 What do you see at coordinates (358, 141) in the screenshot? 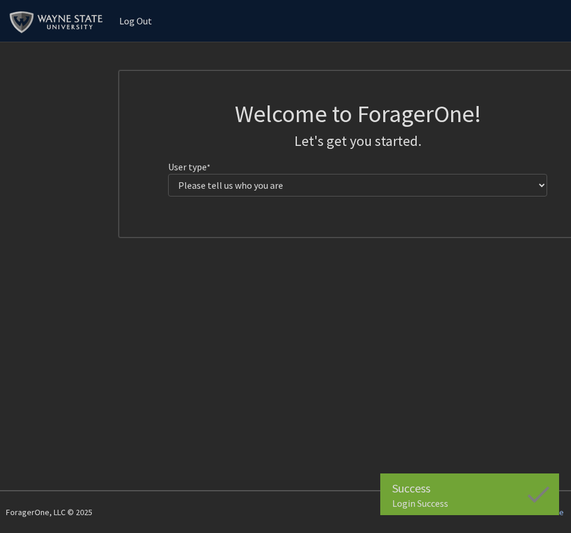
I see `h4: Let's get you started.` at bounding box center [358, 141].